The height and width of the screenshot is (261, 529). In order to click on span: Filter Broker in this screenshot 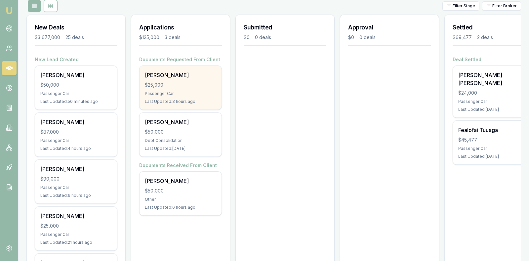, I will do `click(504, 6)`.